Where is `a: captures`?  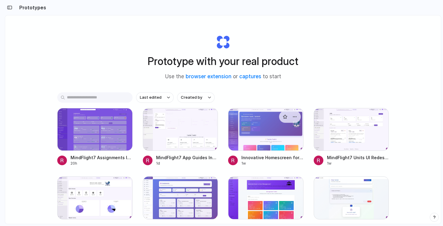
a: captures is located at coordinates (250, 76).